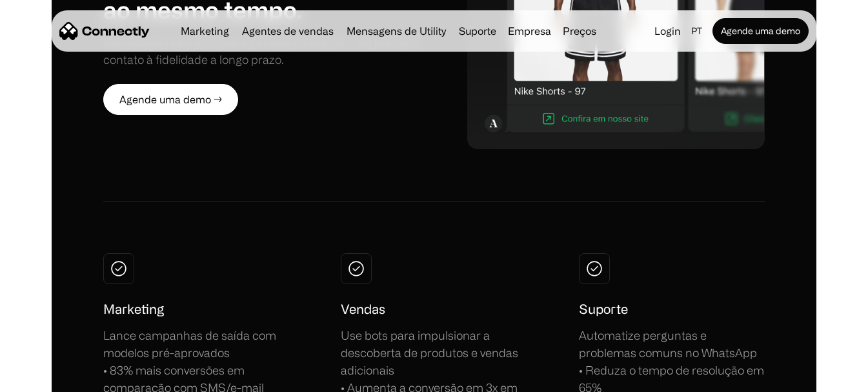  What do you see at coordinates (105, 31) in the screenshot?
I see `a: home` at bounding box center [105, 31].